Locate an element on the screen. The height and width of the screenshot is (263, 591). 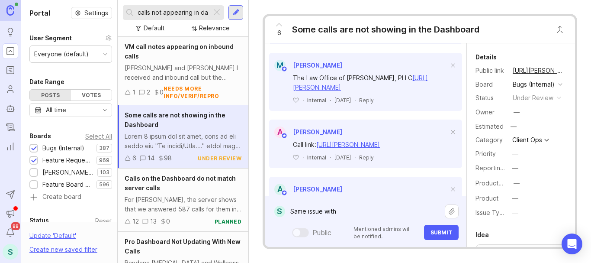
div: All time is located at coordinates (56, 110).